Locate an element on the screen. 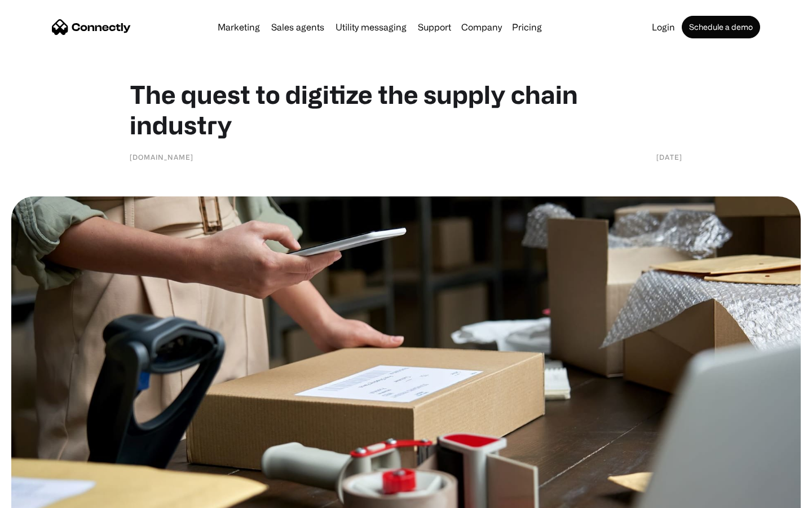  ul: Language list is located at coordinates (45, 496).